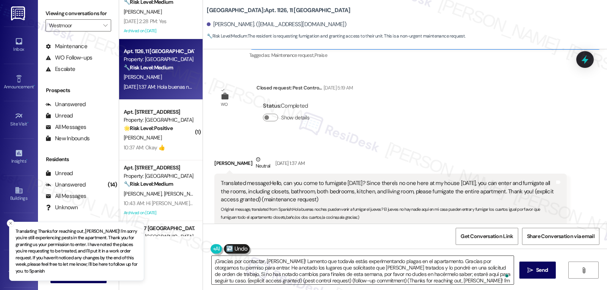 The image size is (607, 290). Describe the element at coordinates (19, 45) in the screenshot. I see `a: Inbox` at that location.